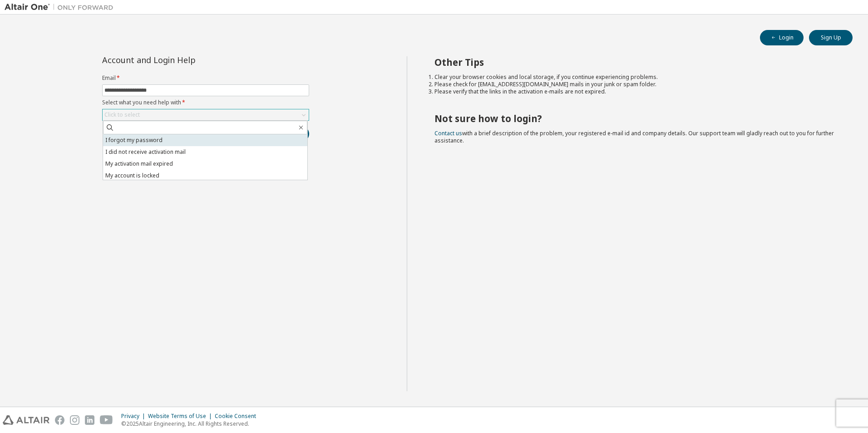 The image size is (868, 433). I want to click on h2: Other Tips, so click(635, 62).